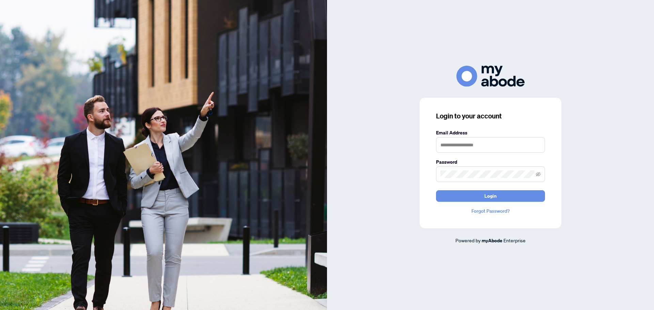  I want to click on img: ma-logo, so click(491, 76).